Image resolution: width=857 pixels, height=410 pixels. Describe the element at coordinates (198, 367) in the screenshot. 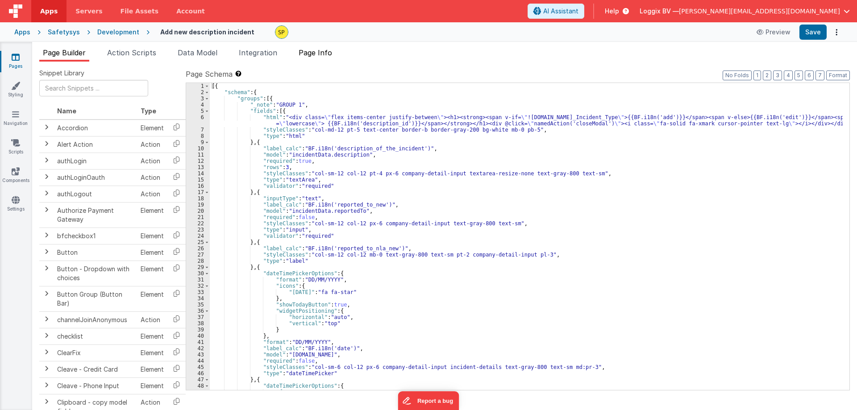

I see `div: 45` at that location.